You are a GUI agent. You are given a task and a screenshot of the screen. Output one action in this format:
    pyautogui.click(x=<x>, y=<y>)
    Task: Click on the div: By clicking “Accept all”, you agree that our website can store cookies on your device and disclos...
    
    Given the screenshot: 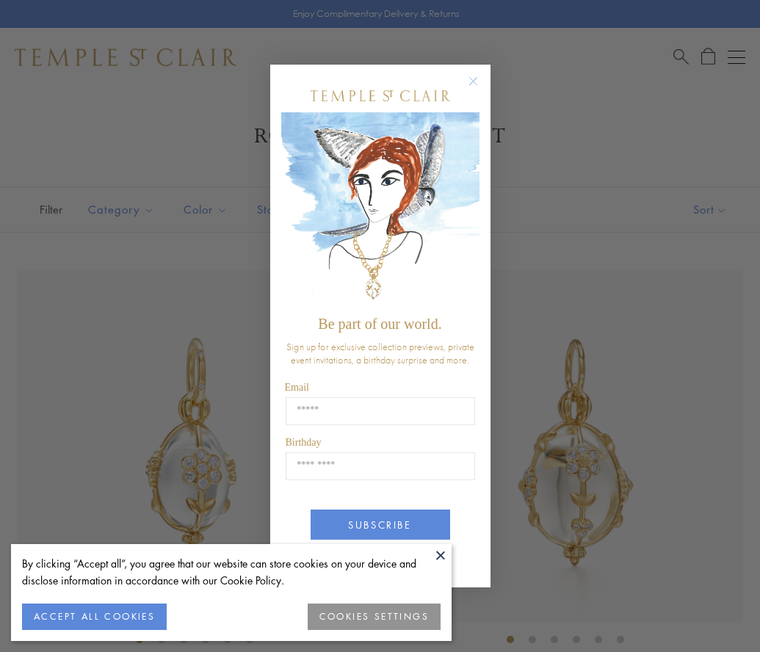 What is the action you would take?
    pyautogui.click(x=231, y=572)
    